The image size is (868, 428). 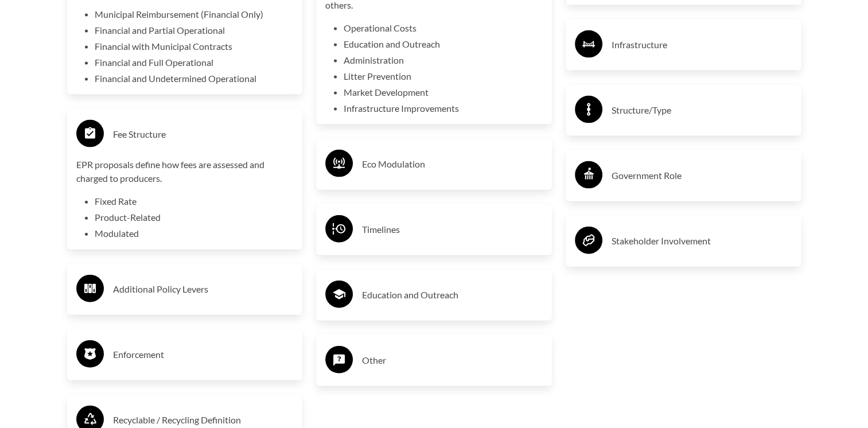 What do you see at coordinates (702, 176) in the screenshot?
I see `h3: Government Role` at bounding box center [702, 176].